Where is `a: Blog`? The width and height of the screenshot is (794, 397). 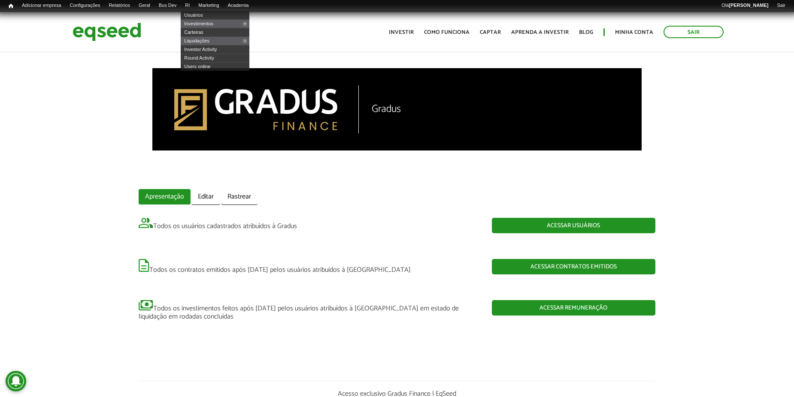
a: Blog is located at coordinates (586, 32).